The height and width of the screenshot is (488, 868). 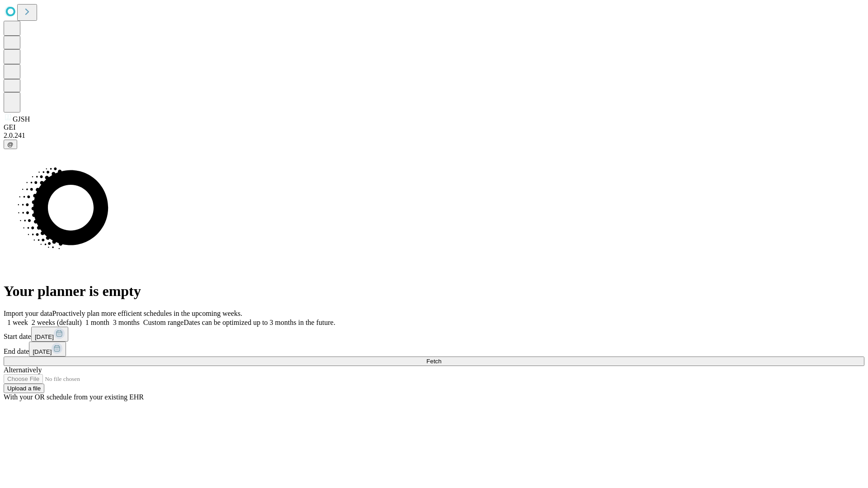 What do you see at coordinates (434, 136) in the screenshot?
I see `div: 2.0.241` at bounding box center [434, 136].